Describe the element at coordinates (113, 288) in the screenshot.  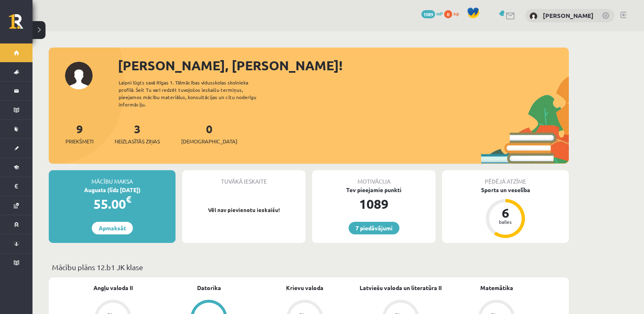
I see `a: Angļu valoda II` at that location.